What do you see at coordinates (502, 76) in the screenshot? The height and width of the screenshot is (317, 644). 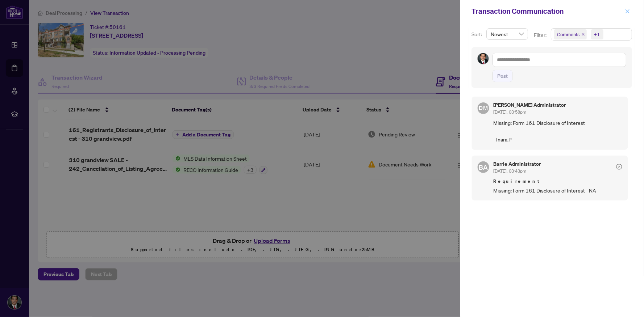 I see `button: Post` at bounding box center [502, 76].